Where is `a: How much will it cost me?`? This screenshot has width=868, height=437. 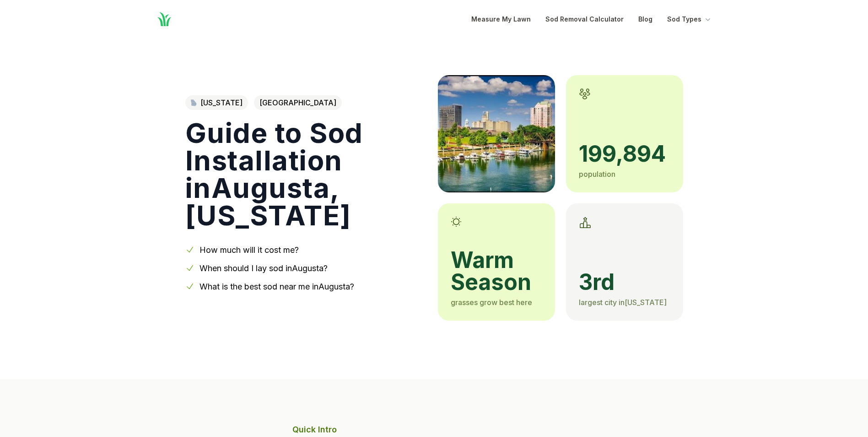 a: How much will it cost me? is located at coordinates (249, 249).